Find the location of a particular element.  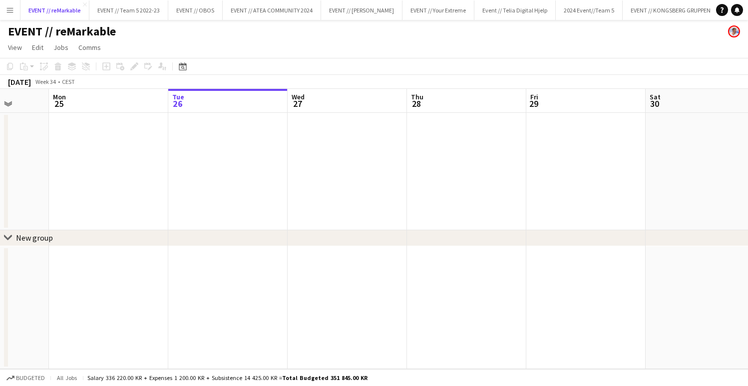

a: View is located at coordinates (15, 47).